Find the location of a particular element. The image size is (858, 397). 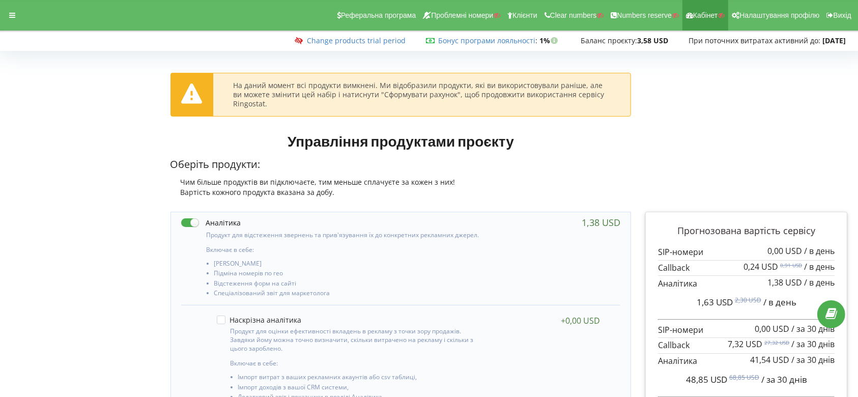

p: Продукт для відстеження звернень та прив'язування їх до конкретних рекламних джерел. is located at coordinates (348, 235).